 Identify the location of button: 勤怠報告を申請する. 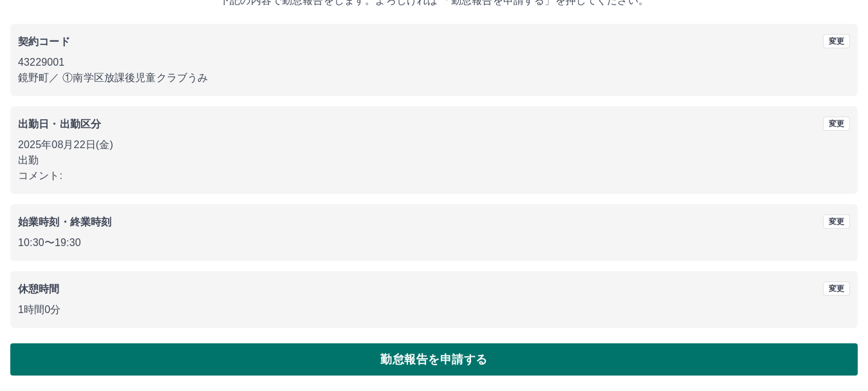
(434, 360).